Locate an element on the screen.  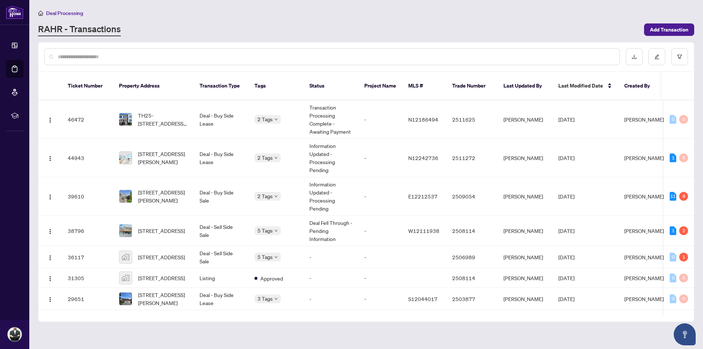
td: 46472 is located at coordinates (87, 119).